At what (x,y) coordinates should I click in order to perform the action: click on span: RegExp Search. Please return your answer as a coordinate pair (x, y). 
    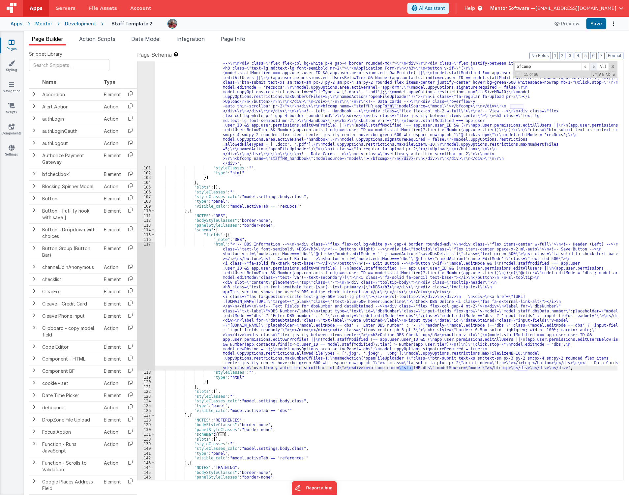
    Looking at the image, I should click on (594, 74).